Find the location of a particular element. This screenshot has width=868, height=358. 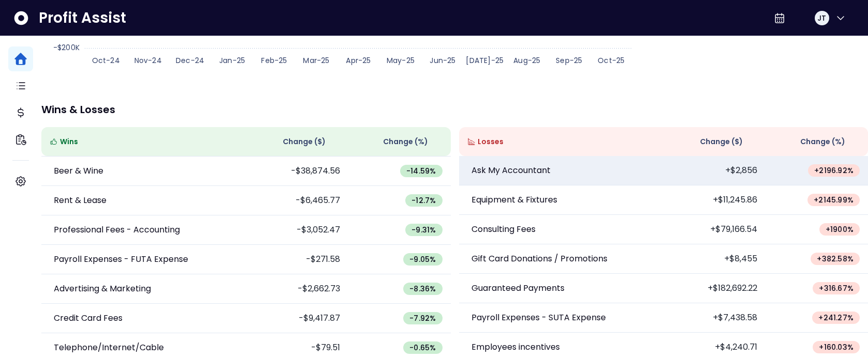

text: Apr-25 is located at coordinates (358, 60).